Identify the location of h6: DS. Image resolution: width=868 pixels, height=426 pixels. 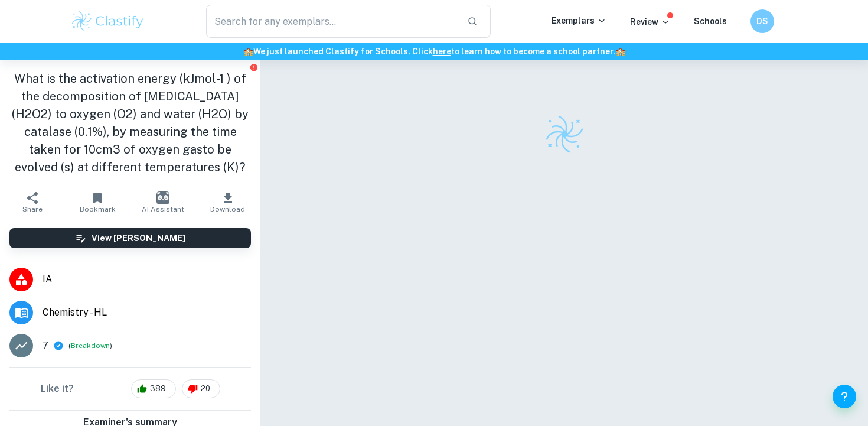
(762, 21).